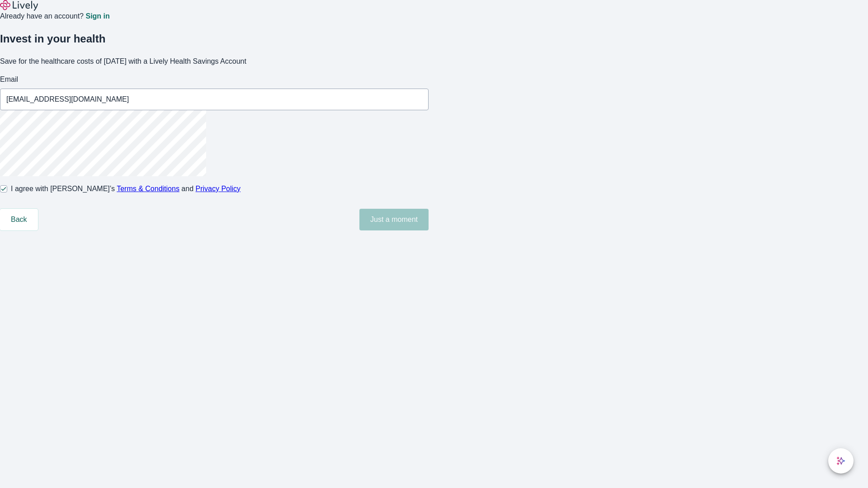 The width and height of the screenshot is (868, 488). Describe the element at coordinates (97, 16) in the screenshot. I see `a: Sign in` at that location.